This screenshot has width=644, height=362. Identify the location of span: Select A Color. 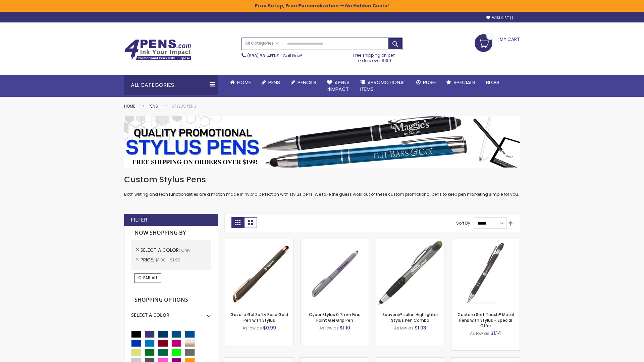
(161, 250).